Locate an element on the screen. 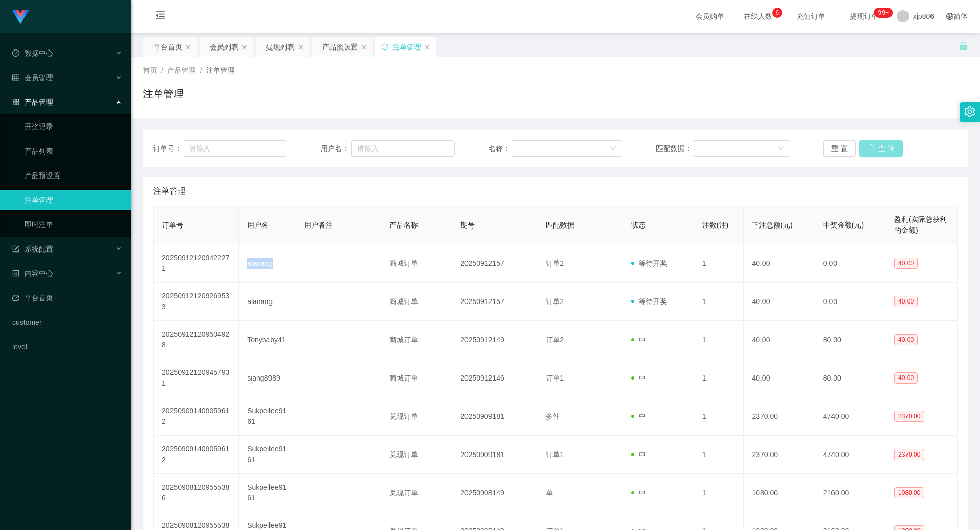  i: 图标: profile is located at coordinates (16, 274).